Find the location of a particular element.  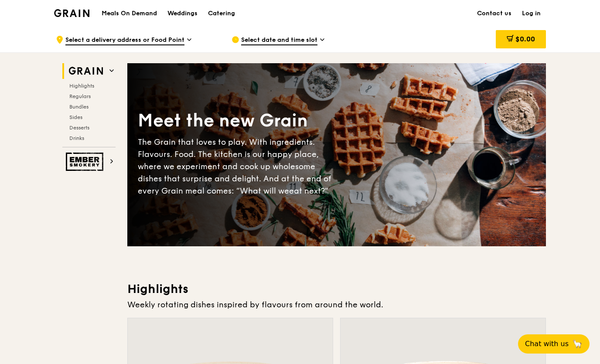

span: Sides is located at coordinates (76, 117).